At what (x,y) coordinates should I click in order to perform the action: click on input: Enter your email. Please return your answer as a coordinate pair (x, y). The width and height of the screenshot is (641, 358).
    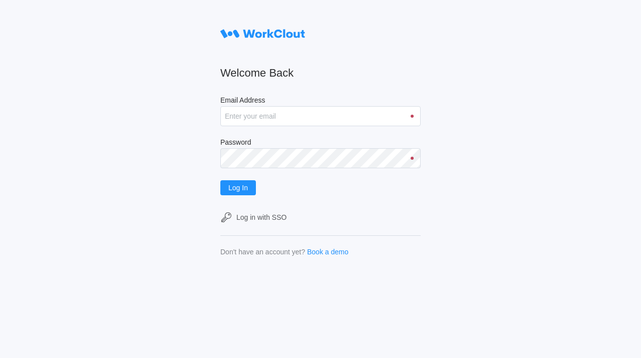
    Looking at the image, I should click on (321, 116).